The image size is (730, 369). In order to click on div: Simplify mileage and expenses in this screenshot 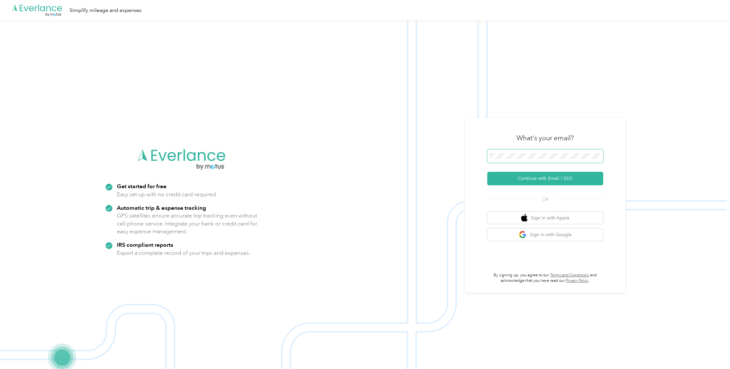, I will do `click(105, 10)`.